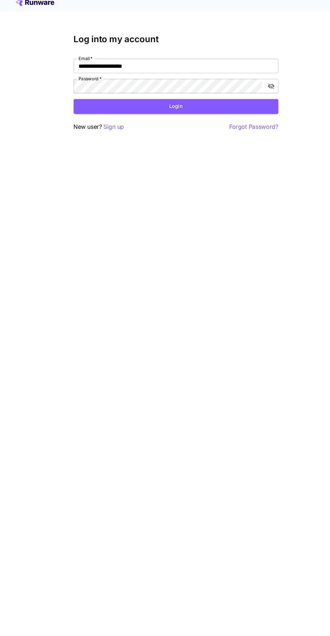  I want to click on h3: Log into my account, so click(165, 43).